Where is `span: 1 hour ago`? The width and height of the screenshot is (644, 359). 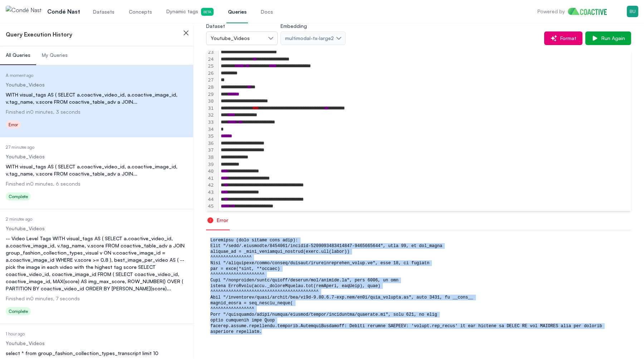 span: 1 hour ago is located at coordinates (15, 334).